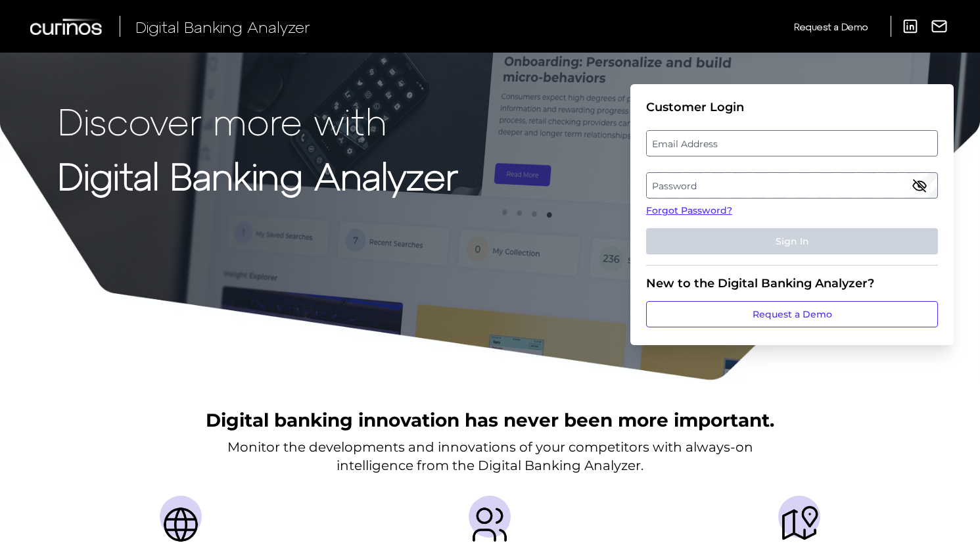  I want to click on div: Customer Login, so click(792, 107).